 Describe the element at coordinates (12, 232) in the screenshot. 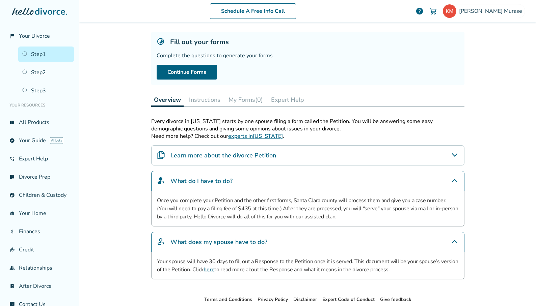

I see `span: attach_money` at that location.